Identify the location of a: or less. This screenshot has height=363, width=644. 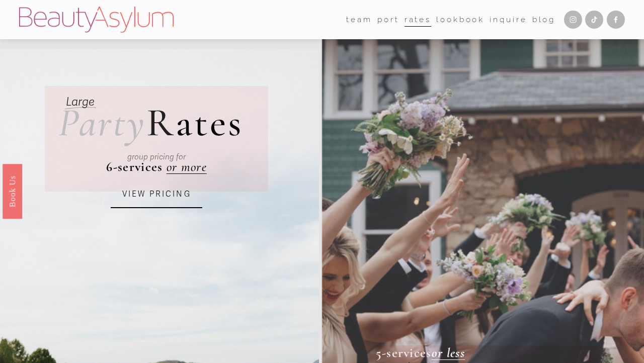
(448, 353).